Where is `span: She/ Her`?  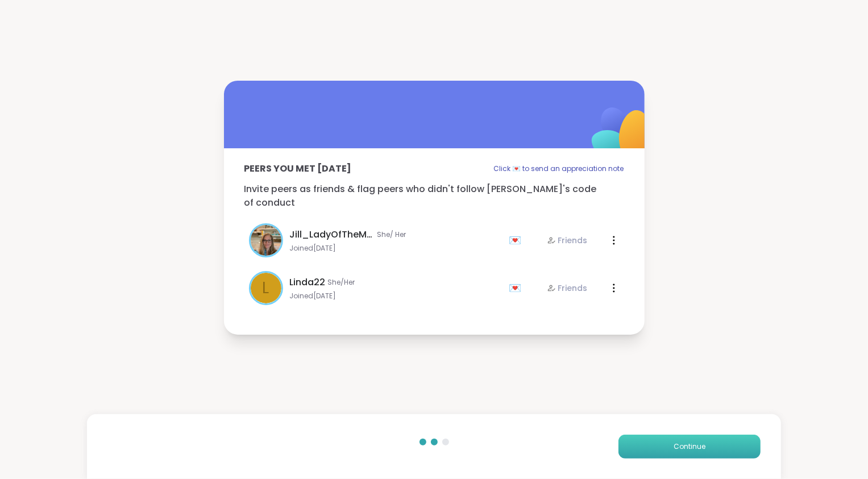 span: She/ Her is located at coordinates (392, 235).